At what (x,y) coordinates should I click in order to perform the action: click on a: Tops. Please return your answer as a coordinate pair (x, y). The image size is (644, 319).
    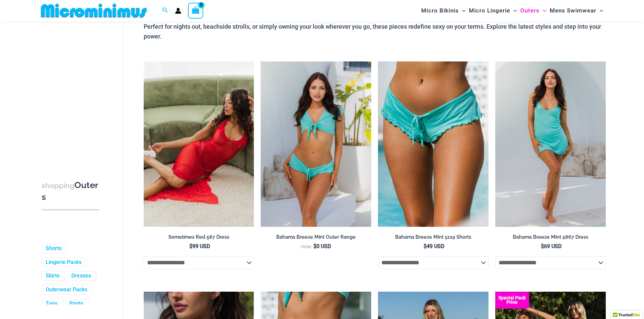
    Looking at the image, I should click on (52, 303).